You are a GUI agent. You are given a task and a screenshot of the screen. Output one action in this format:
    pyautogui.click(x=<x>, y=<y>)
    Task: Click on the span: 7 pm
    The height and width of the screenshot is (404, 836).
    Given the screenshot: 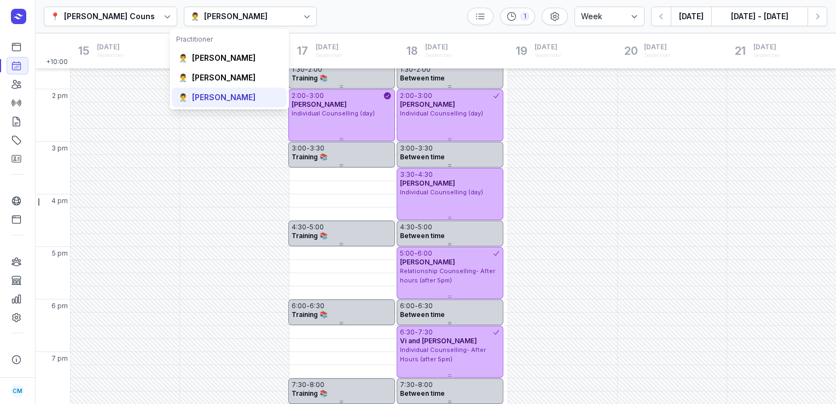 What is the action you would take?
    pyautogui.click(x=60, y=358)
    